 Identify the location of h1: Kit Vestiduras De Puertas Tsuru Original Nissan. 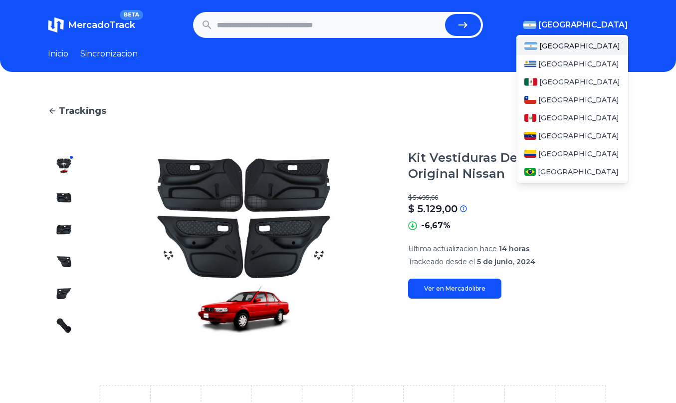
(518, 166).